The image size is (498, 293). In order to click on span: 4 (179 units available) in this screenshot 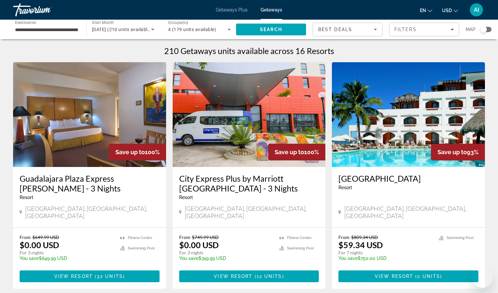, I will do `click(192, 29)`.